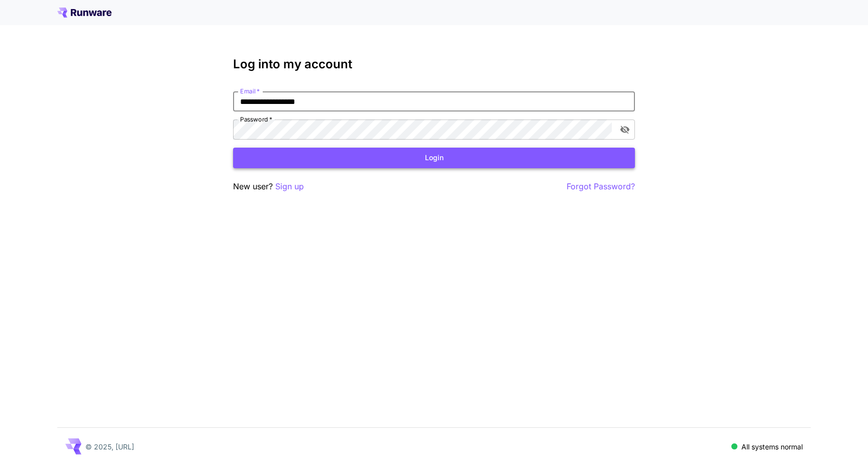 This screenshot has height=465, width=868. What do you see at coordinates (268, 187) in the screenshot?
I see `p: New user?` at bounding box center [268, 187].